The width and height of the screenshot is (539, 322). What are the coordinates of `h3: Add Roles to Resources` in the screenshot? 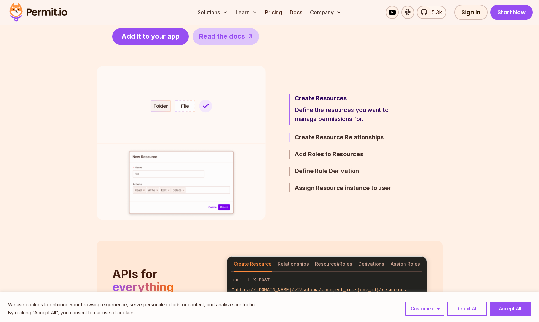 It's located at (351, 154).